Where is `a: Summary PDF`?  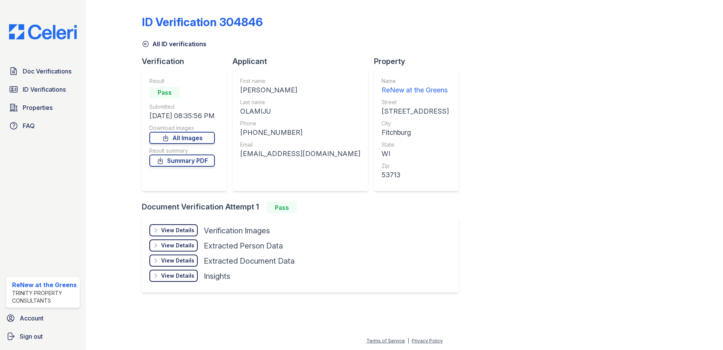 a: Summary PDF is located at coordinates (182, 160).